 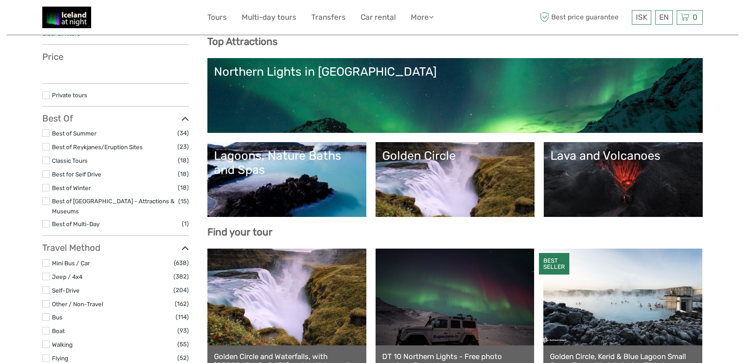 What do you see at coordinates (181, 290) in the screenshot?
I see `span: (204)` at bounding box center [181, 290].